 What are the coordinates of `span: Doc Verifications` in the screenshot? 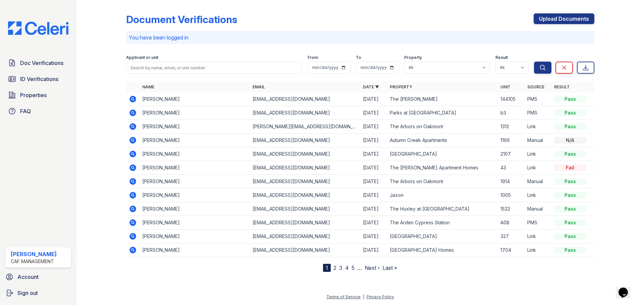 It's located at (42, 63).